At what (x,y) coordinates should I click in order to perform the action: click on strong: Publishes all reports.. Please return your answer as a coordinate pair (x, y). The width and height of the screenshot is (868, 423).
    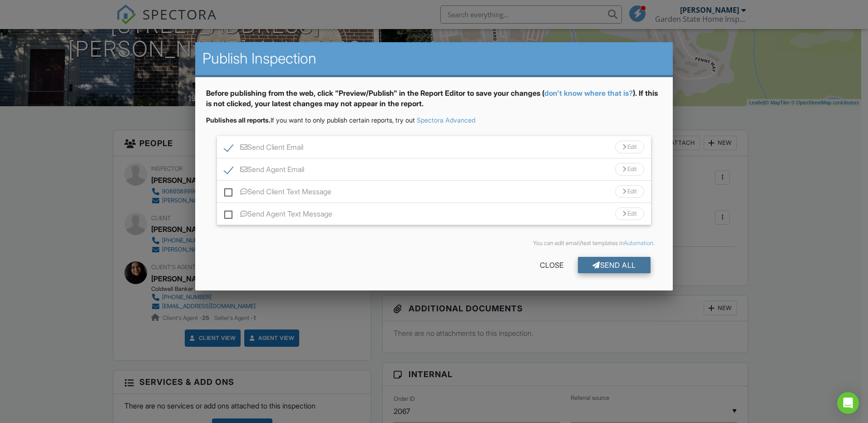
    Looking at the image, I should click on (239, 120).